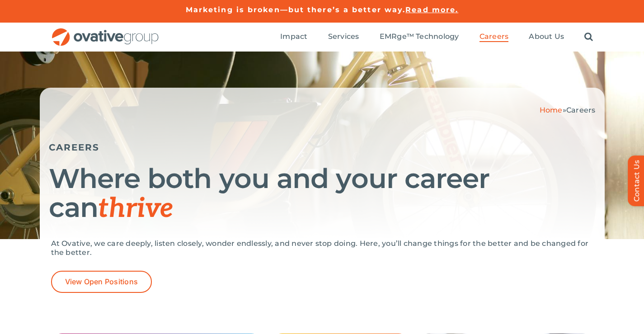 The image size is (644, 334). I want to click on a: EMRge™ Technology, so click(420, 37).